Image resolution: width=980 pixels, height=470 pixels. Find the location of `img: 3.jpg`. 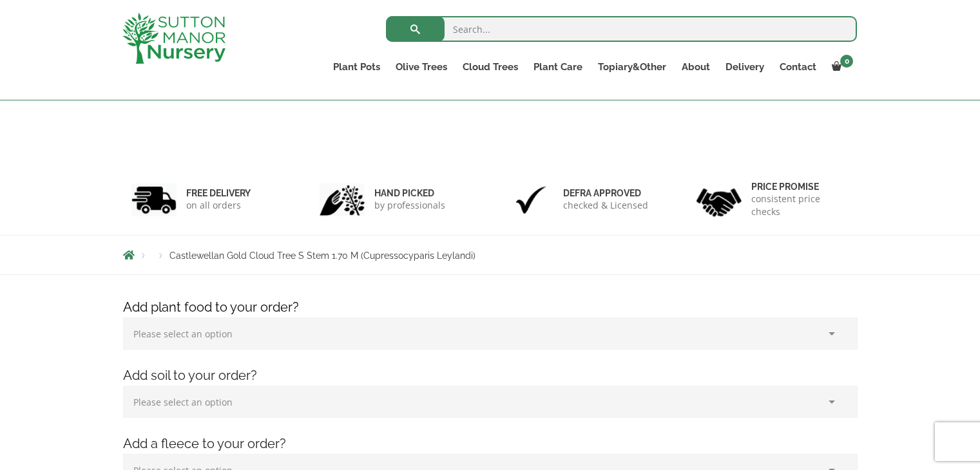

img: 3.jpg is located at coordinates (530, 200).